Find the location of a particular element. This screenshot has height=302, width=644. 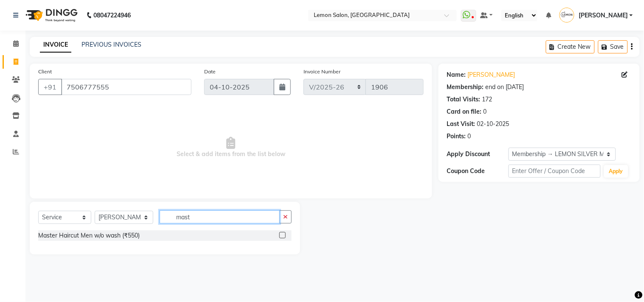

div: 02-10-2025 is located at coordinates (494, 124).